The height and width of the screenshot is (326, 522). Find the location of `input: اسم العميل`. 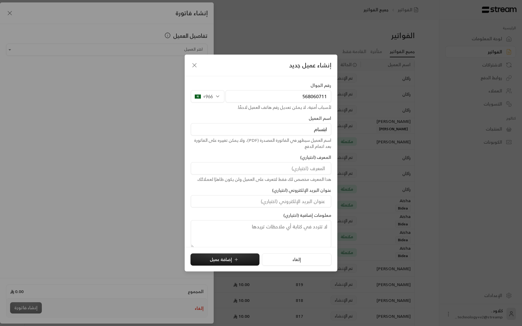

input: اسم العميل is located at coordinates (261, 129).